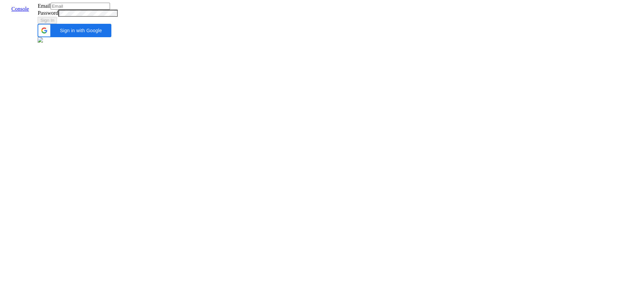 The image size is (644, 308). I want to click on button: Sign In, so click(47, 20).